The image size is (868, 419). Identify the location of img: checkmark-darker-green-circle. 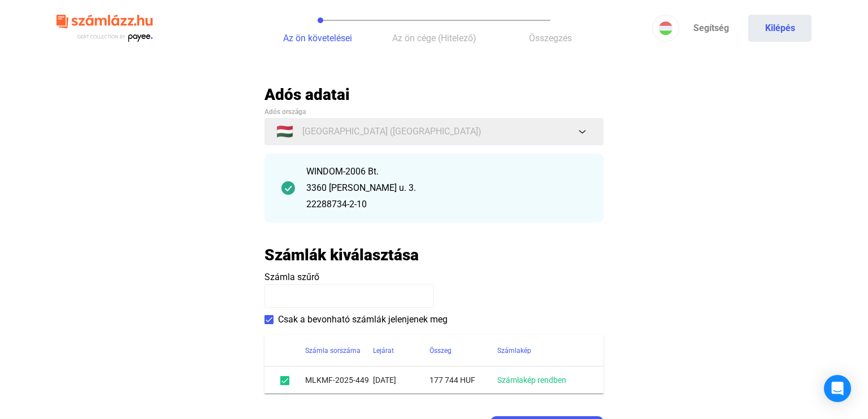
(289, 188).